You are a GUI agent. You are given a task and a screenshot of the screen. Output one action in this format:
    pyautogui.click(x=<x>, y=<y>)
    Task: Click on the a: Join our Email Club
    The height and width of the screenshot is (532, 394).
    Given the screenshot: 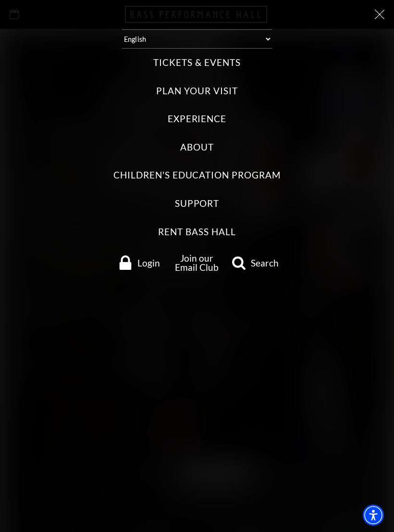 What is the action you would take?
    pyautogui.click(x=197, y=262)
    